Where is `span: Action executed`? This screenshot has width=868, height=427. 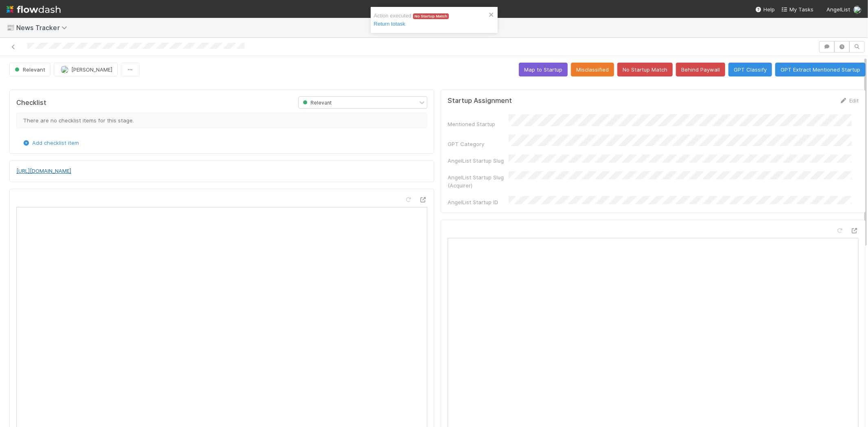
span: Action executed is located at coordinates (411, 20).